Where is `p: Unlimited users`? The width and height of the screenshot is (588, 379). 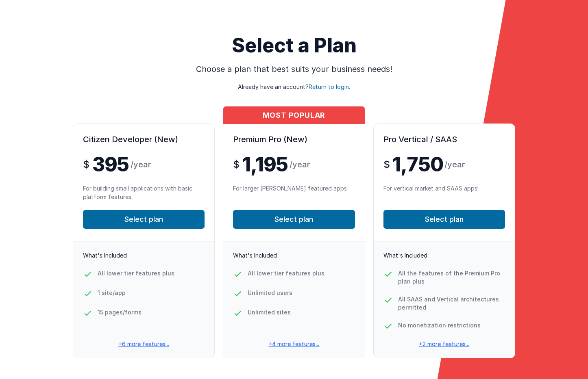 p: Unlimited users is located at coordinates (270, 292).